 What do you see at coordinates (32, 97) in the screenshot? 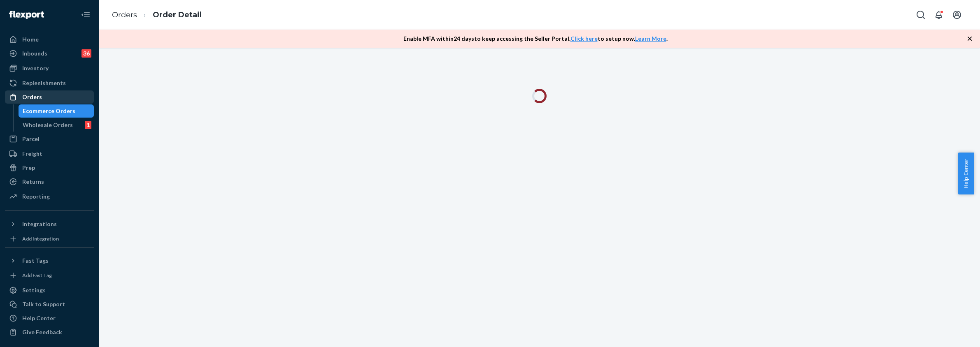
I see `div: Orders` at bounding box center [32, 97].